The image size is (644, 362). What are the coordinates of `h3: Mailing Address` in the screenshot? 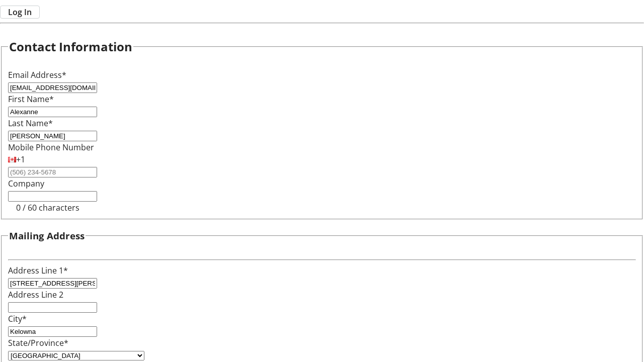 It's located at (47, 236).